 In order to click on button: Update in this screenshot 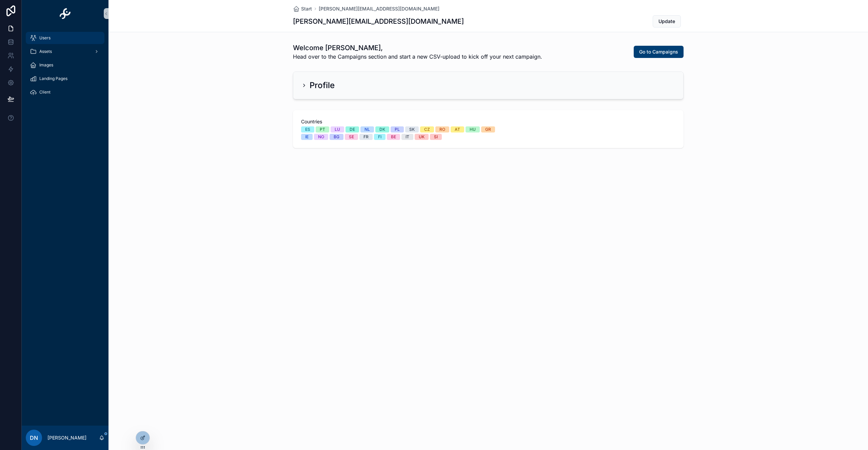, I will do `click(667, 21)`.